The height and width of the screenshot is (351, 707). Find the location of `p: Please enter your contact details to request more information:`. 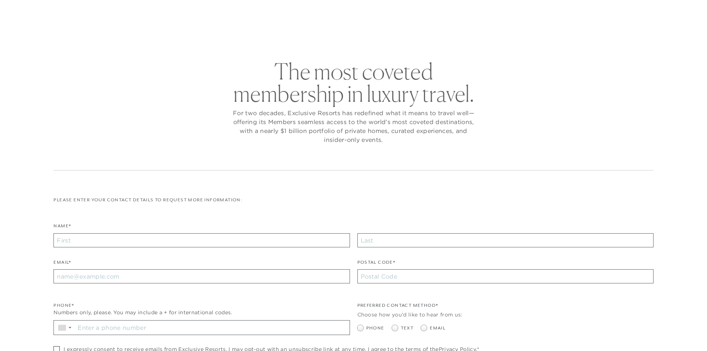

p: Please enter your contact details to request more information: is located at coordinates (354, 200).